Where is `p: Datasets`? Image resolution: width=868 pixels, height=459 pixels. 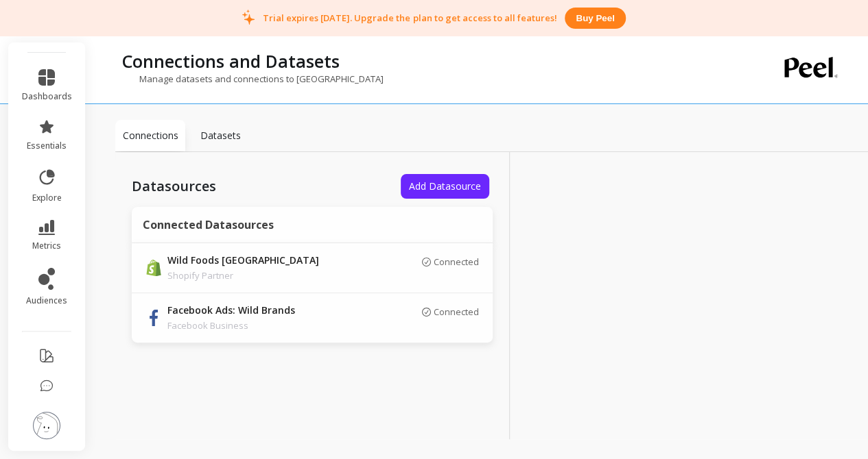 p: Datasets is located at coordinates (220, 136).